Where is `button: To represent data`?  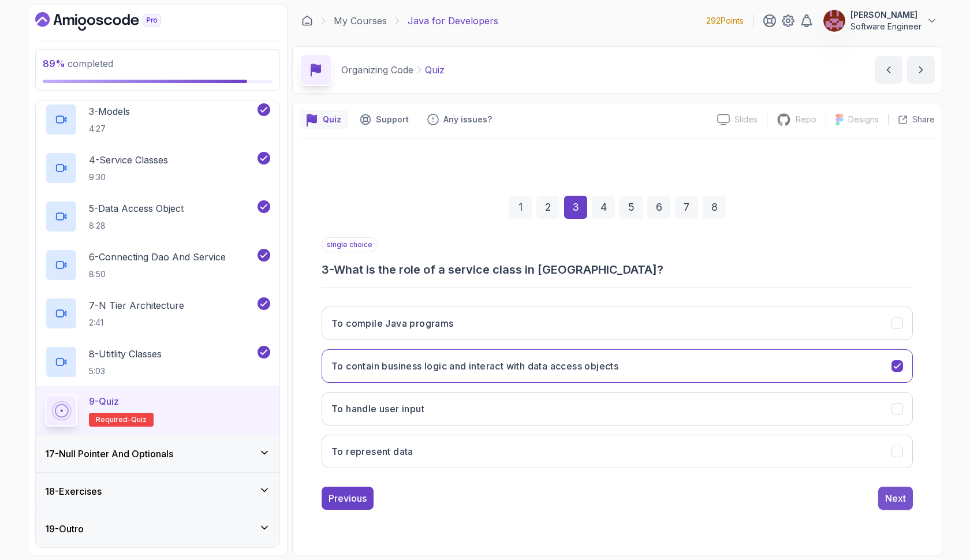 button: To represent data is located at coordinates (617, 451).